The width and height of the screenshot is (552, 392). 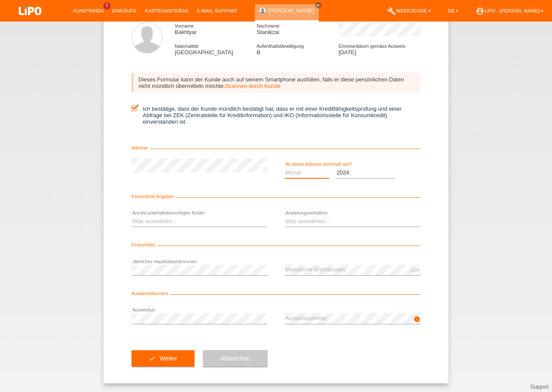 What do you see at coordinates (318, 5) in the screenshot?
I see `a: close` at bounding box center [318, 5].